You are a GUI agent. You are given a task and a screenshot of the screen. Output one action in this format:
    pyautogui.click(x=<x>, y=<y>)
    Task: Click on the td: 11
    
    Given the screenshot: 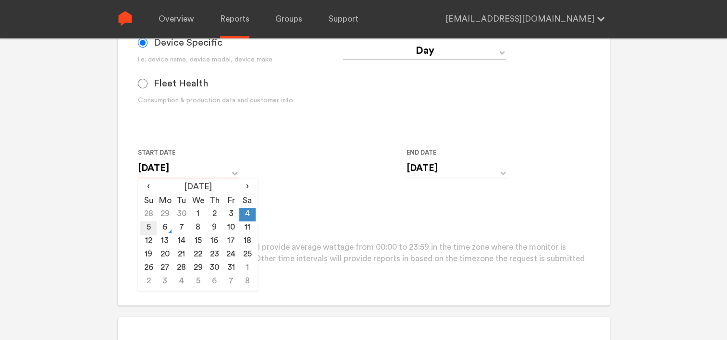 What is the action you would take?
    pyautogui.click(x=247, y=228)
    